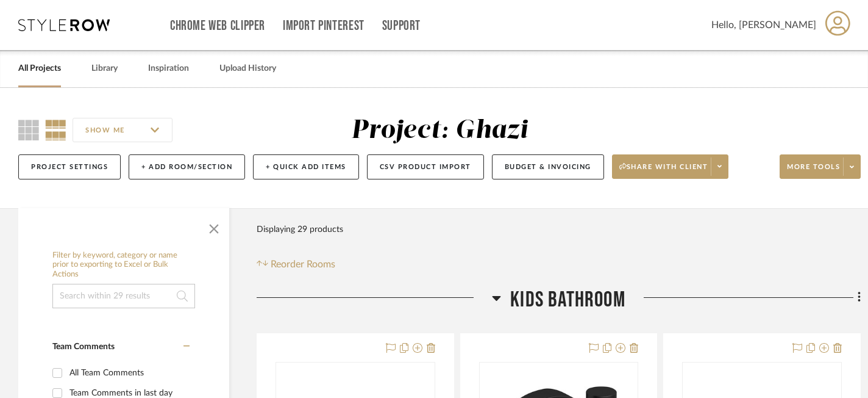 The height and width of the screenshot is (398, 868). Describe the element at coordinates (813, 172) in the screenshot. I see `span: More tools` at that location.